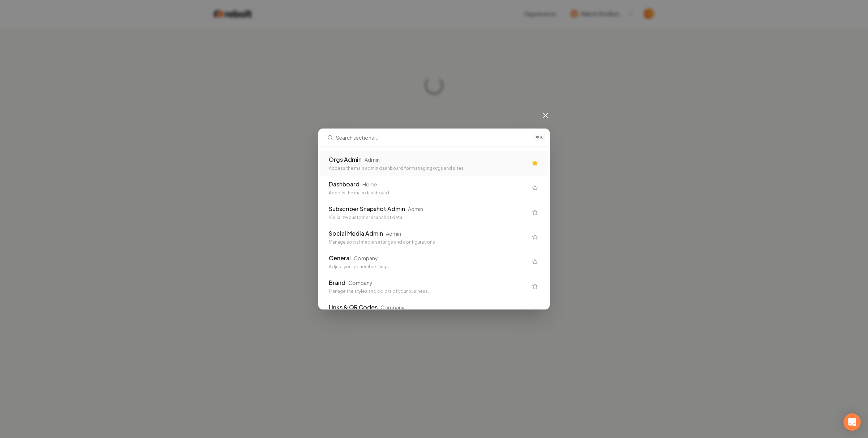 The height and width of the screenshot is (438, 868). Describe the element at coordinates (428, 217) in the screenshot. I see `div: Visualize customer snapshot data` at that location.